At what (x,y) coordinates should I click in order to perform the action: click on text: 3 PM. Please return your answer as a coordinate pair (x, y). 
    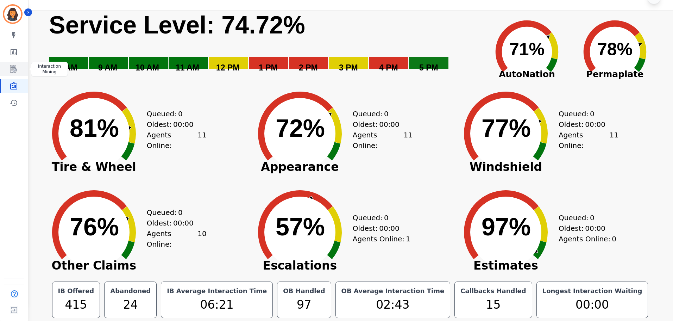
    Looking at the image, I should click on (349, 68).